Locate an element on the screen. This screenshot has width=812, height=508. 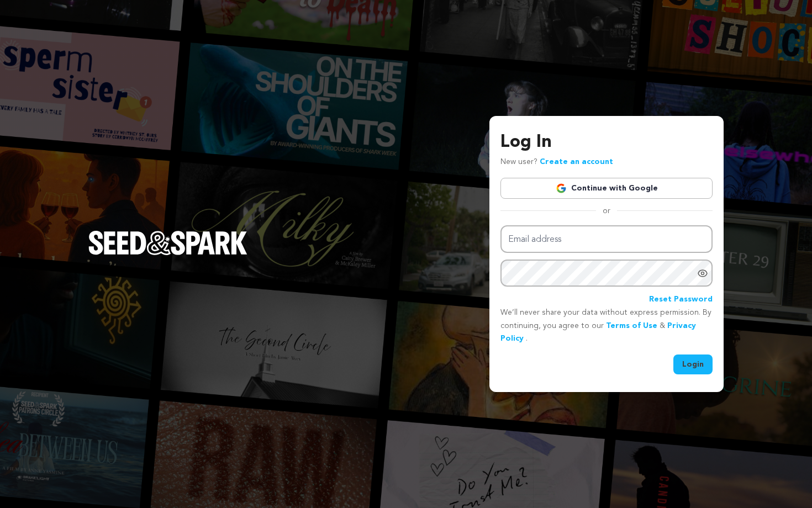
a: Continue with Google is located at coordinates (607, 188).